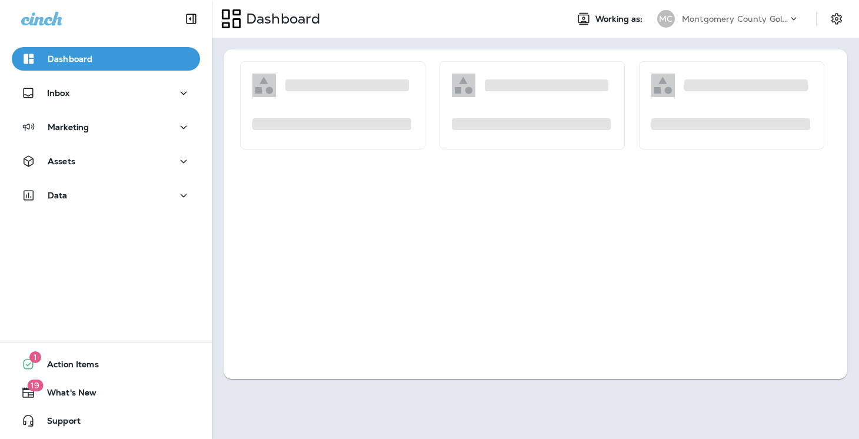 The width and height of the screenshot is (859, 439). Describe the element at coordinates (666, 19) in the screenshot. I see `div: MC` at that location.